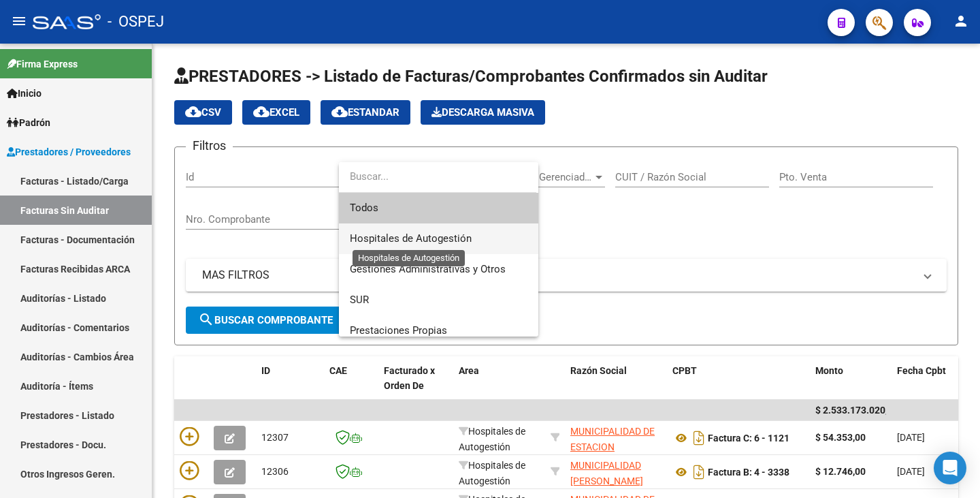 The width and height of the screenshot is (980, 498). I want to click on span: Hospitales de Autogestión, so click(410, 239).